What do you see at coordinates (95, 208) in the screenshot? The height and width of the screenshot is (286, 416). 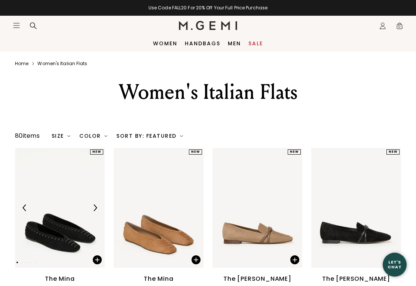 I see `img: Next Arrow` at bounding box center [95, 208].